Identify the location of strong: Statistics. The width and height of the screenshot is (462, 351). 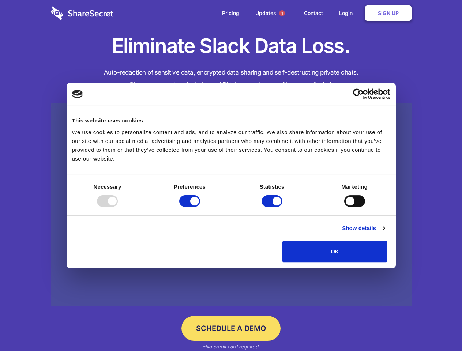
(272, 186).